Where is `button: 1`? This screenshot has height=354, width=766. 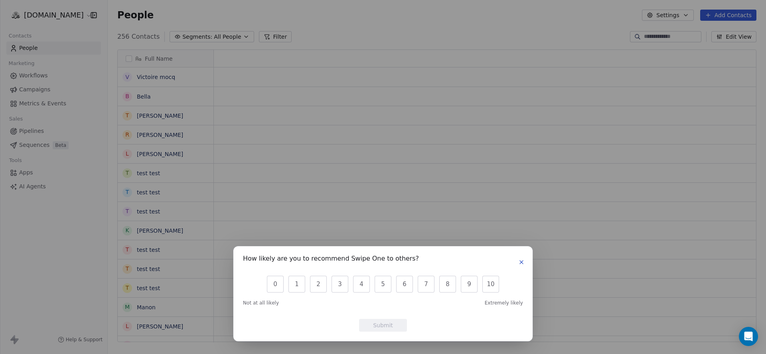 button: 1 is located at coordinates (297, 284).